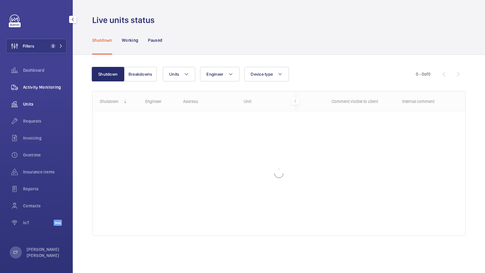 This screenshot has height=273, width=485. I want to click on span: Insurance items, so click(45, 172).